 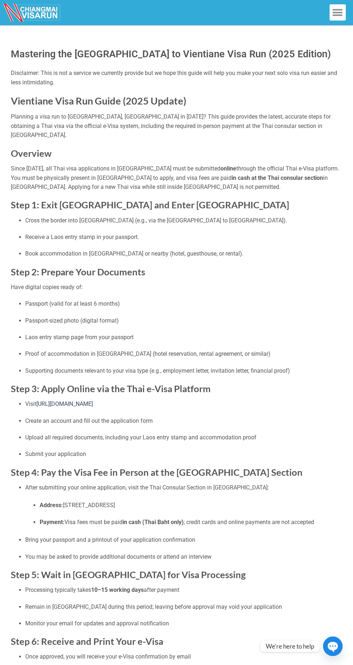 What do you see at coordinates (277, 178) in the screenshot?
I see `strong: in cash at the Thai consular section` at bounding box center [277, 178].